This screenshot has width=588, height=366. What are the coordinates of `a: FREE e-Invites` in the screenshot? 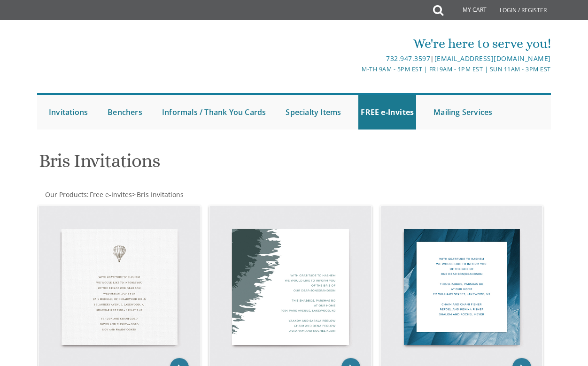 It's located at (387, 112).